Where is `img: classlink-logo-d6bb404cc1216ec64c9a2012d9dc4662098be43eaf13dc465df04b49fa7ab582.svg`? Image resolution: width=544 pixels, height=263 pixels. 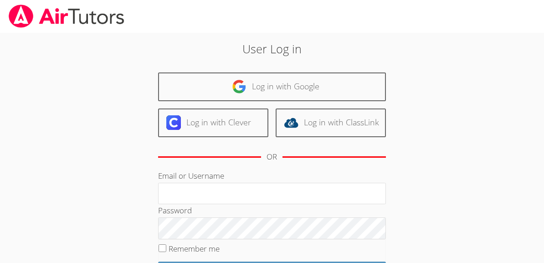
img: classlink-logo-d6bb404cc1216ec64c9a2012d9dc4662098be43eaf13dc465df04b49fa7ab582.svg is located at coordinates (291, 123).